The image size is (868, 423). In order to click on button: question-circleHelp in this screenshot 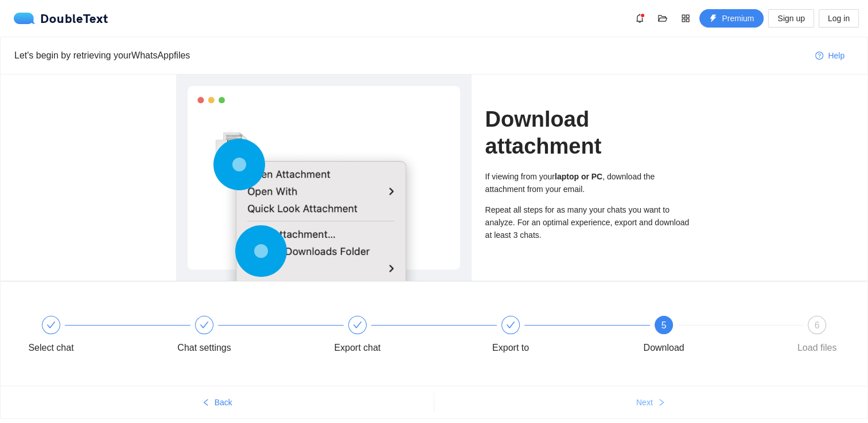, I will do `click(830, 56)`.